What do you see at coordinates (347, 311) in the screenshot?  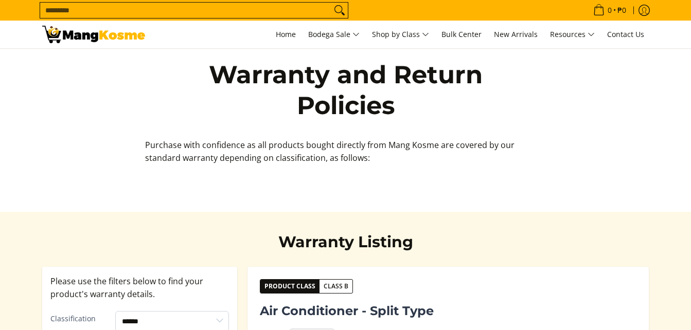 I see `span: Air Conditioner - Split Type` at bounding box center [347, 311].